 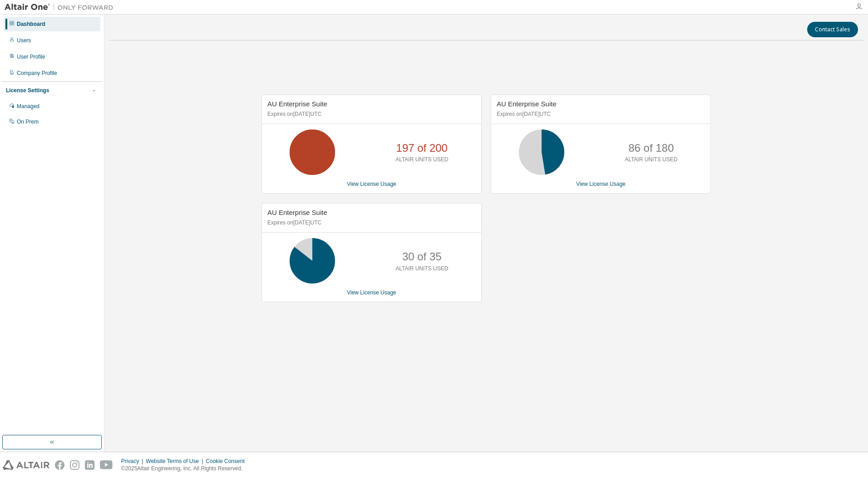 I want to click on div: Dashboard, so click(x=31, y=24).